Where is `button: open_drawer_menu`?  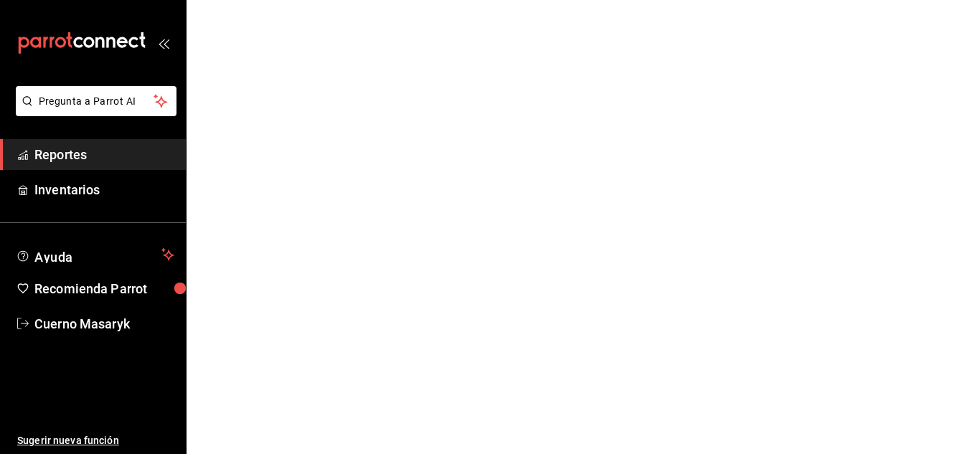 button: open_drawer_menu is located at coordinates (164, 43).